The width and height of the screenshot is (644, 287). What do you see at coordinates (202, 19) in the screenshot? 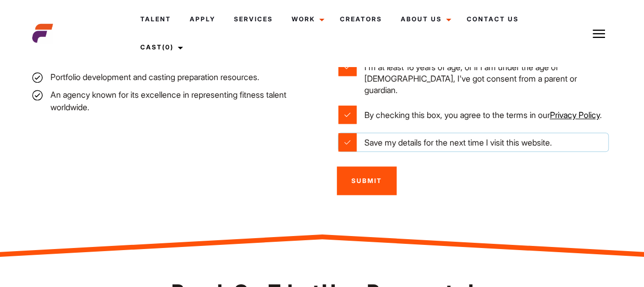
I see `a: Apply` at bounding box center [202, 19].